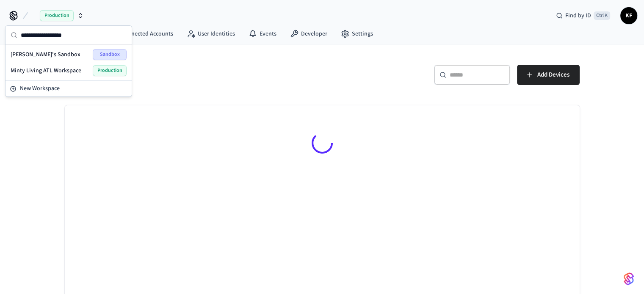 This screenshot has height=294, width=644. Describe the element at coordinates (46, 71) in the screenshot. I see `span: Minty Living ATL Workspace` at that location.